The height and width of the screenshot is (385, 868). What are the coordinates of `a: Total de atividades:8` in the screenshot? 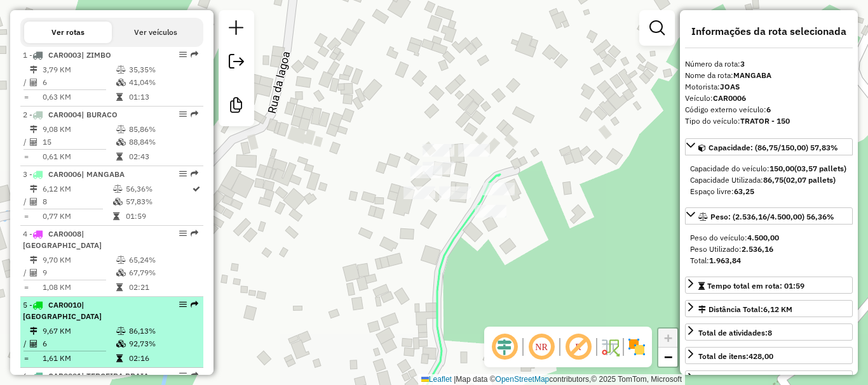 It's located at (769, 332).